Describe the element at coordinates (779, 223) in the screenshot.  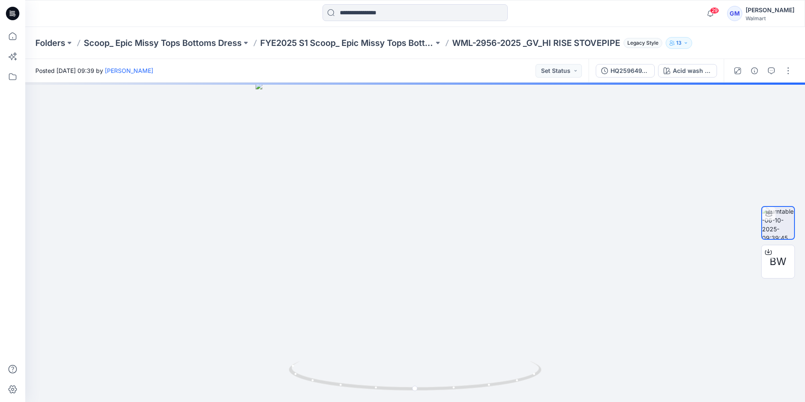
I see `img: turntable-06-10-2025-09:39:45` at that location.